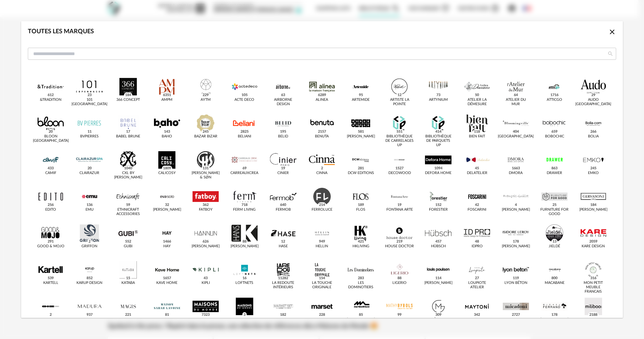  Describe the element at coordinates (593, 315) in the screenshot. I see `span: 2188` at that location.